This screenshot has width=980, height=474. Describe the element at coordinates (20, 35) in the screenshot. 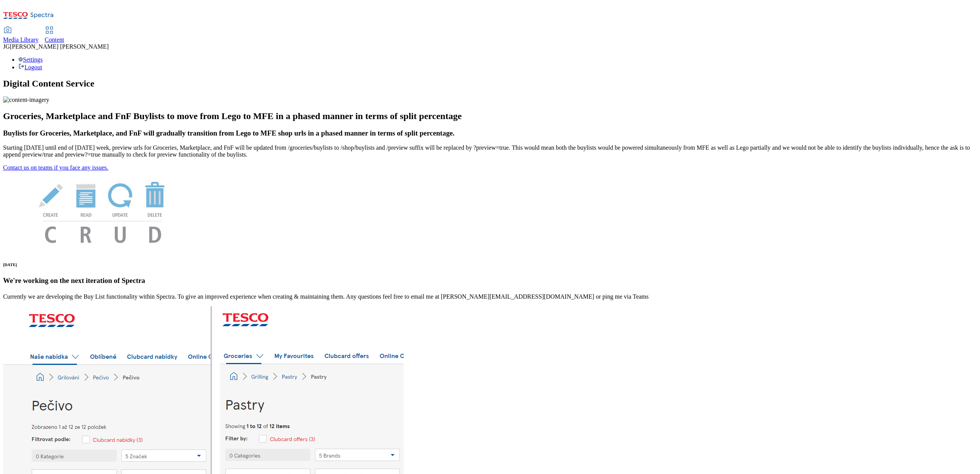

I see `a: Media Library` at that location.